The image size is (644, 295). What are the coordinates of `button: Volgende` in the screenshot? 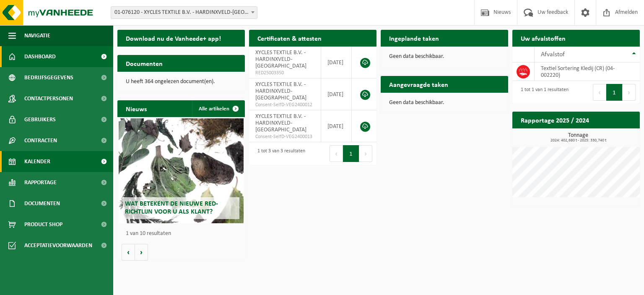 It's located at (141, 252).